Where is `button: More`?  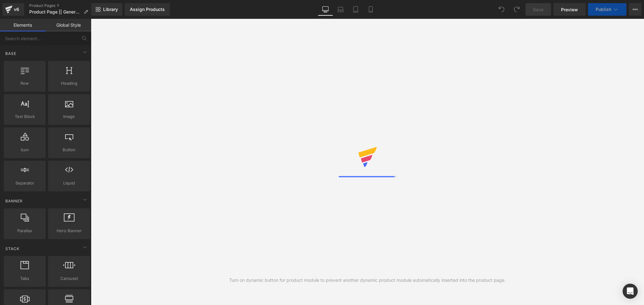 button: More is located at coordinates (635, 9).